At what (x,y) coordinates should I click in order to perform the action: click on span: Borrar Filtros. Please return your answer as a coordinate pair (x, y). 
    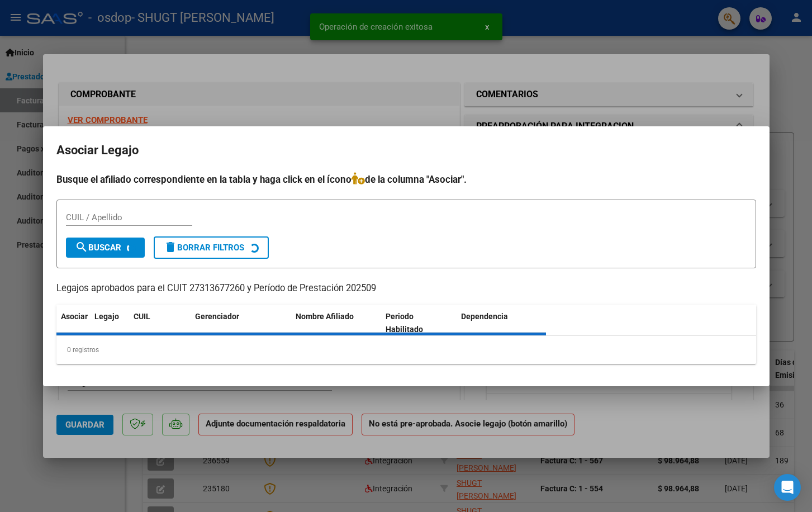
    Looking at the image, I should click on (204, 247).